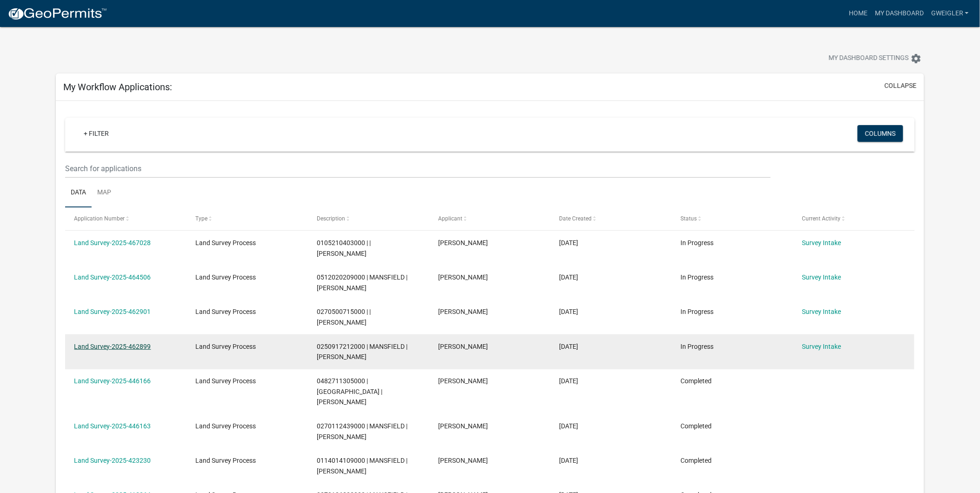 The height and width of the screenshot is (493, 980). Describe the element at coordinates (611, 218) in the screenshot. I see `datatable-header-cell: Date Created` at that location.